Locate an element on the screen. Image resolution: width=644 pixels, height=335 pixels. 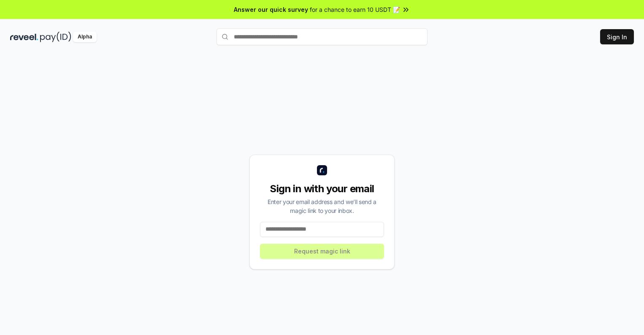
span: Answer our quick survey is located at coordinates (271, 9).